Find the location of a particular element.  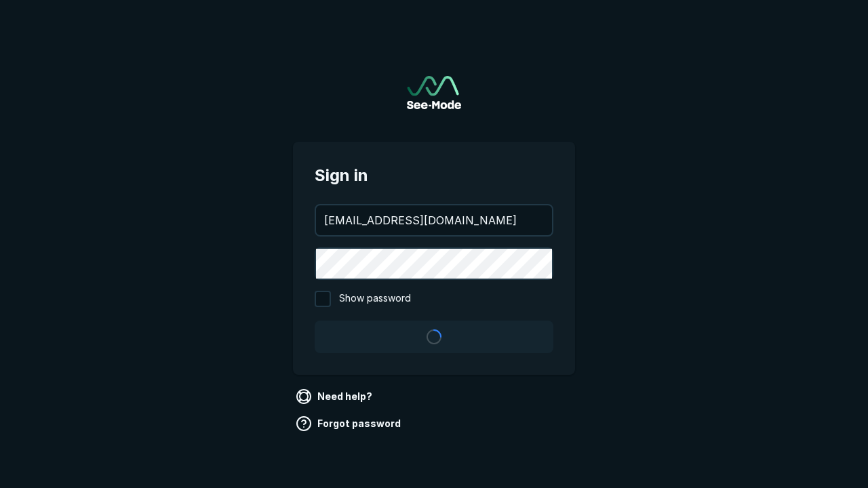

img: See-Mode Logo is located at coordinates (434, 92).